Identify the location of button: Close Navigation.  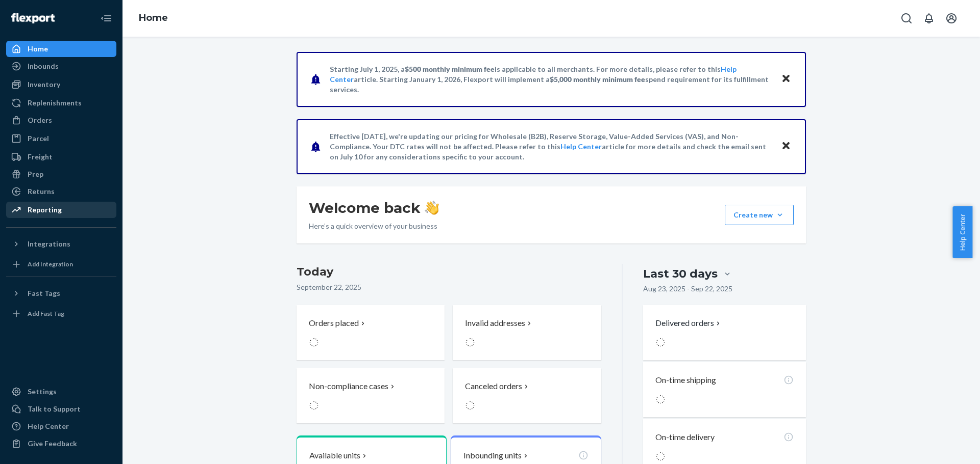
(106, 18).